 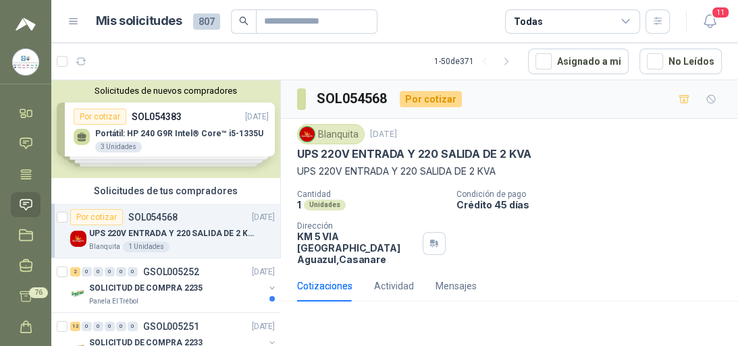 What do you see at coordinates (165, 90) in the screenshot?
I see `button: Solicitudes de nuevos compradores` at bounding box center [165, 90].